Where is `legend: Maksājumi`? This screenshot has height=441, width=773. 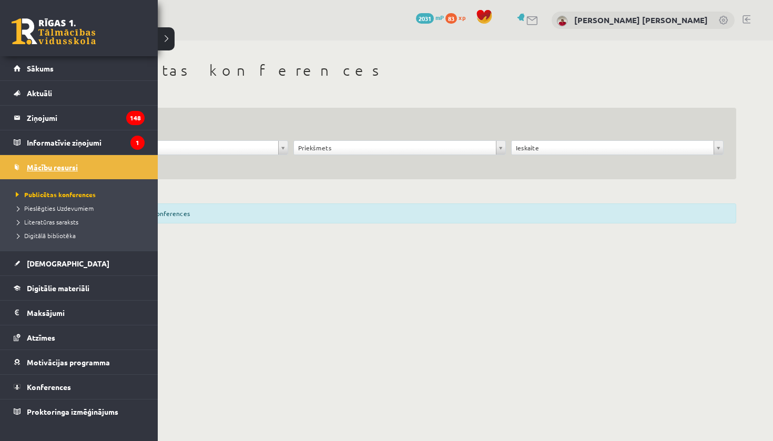 legend: Maksājumi is located at coordinates (86, 313).